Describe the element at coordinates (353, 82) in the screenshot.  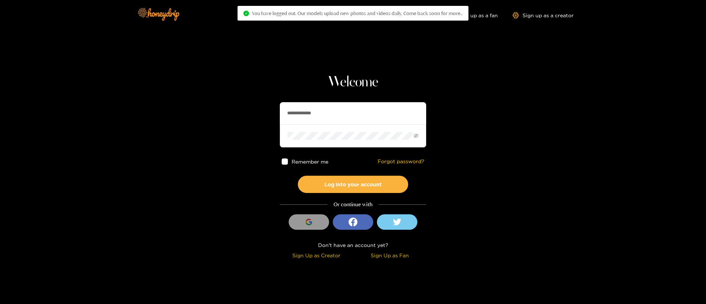
I see `h1: Welcome` at that location.